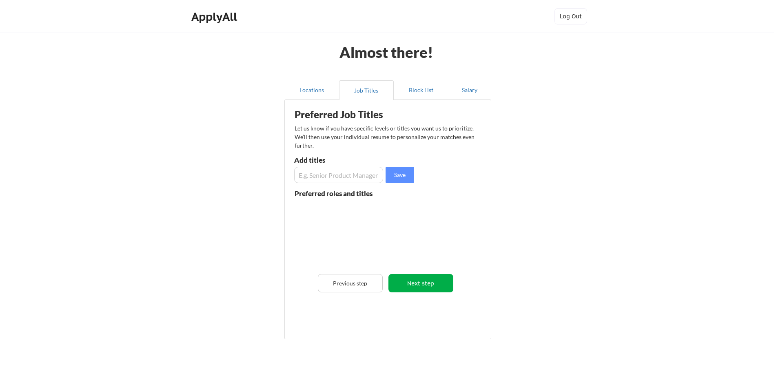 This screenshot has width=774, height=389. I want to click on div: Preferred roles and titles, so click(339, 193).